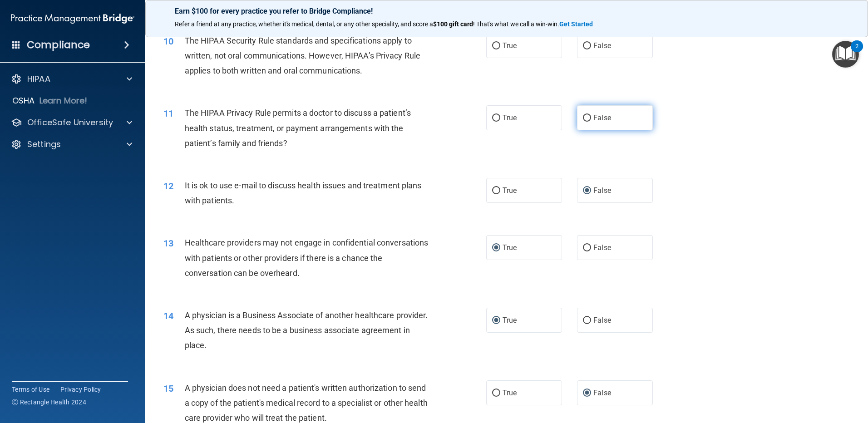 This screenshot has height=423, width=868. What do you see at coordinates (577, 24) in the screenshot?
I see `a: Get Started` at bounding box center [577, 24].